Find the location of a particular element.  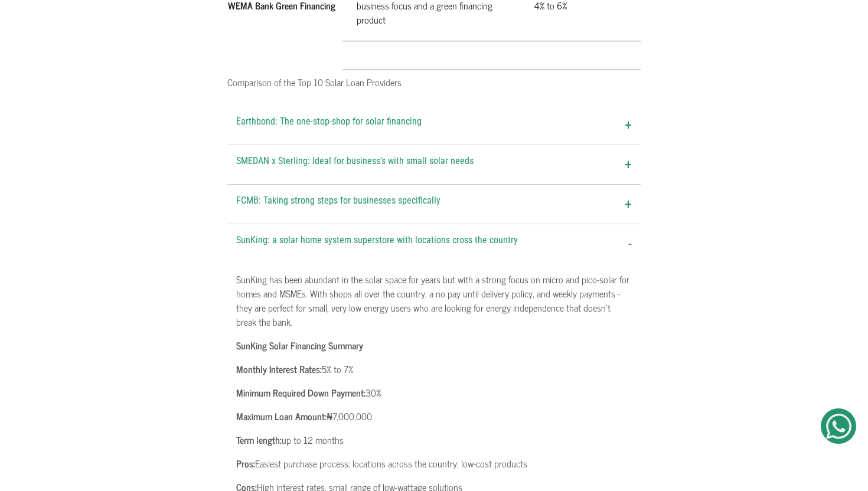

b: Maximum Loan Amount: is located at coordinates (281, 416).